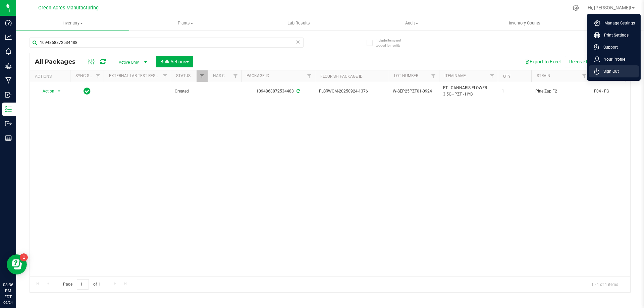 This screenshot has width=644, height=308. I want to click on button: Bulk Actions, so click(175, 62).